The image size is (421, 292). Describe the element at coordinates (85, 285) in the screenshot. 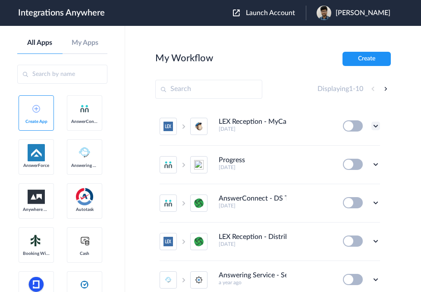

I see `img: clio-logo.svg` at that location.